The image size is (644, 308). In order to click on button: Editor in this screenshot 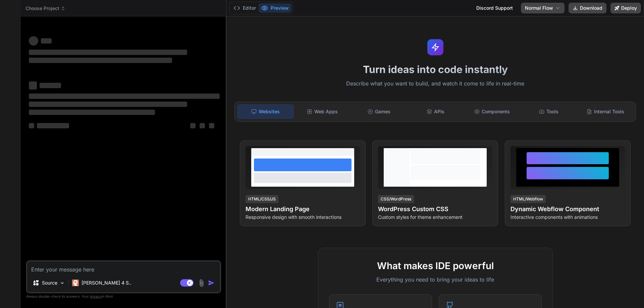, I will do `click(245, 8)`.